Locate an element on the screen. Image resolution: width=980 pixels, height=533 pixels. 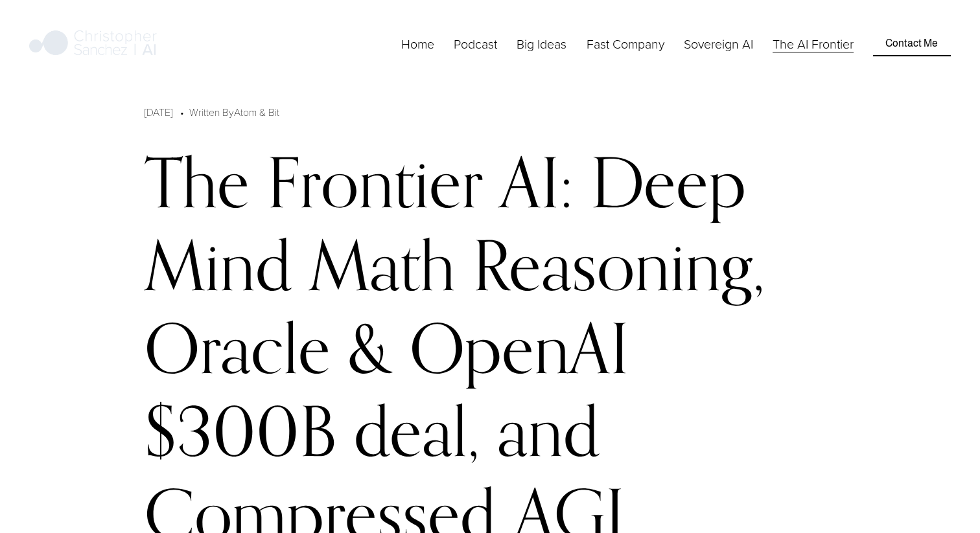
a: Home is located at coordinates (417, 43).